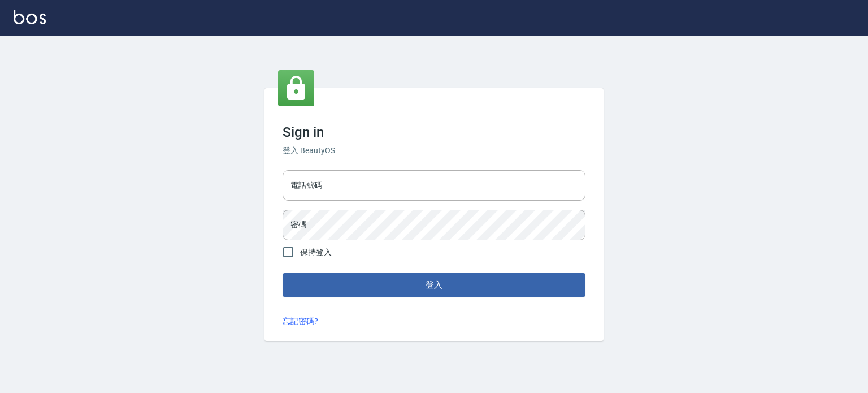  Describe the element at coordinates (316, 252) in the screenshot. I see `span: 保持登入` at that location.